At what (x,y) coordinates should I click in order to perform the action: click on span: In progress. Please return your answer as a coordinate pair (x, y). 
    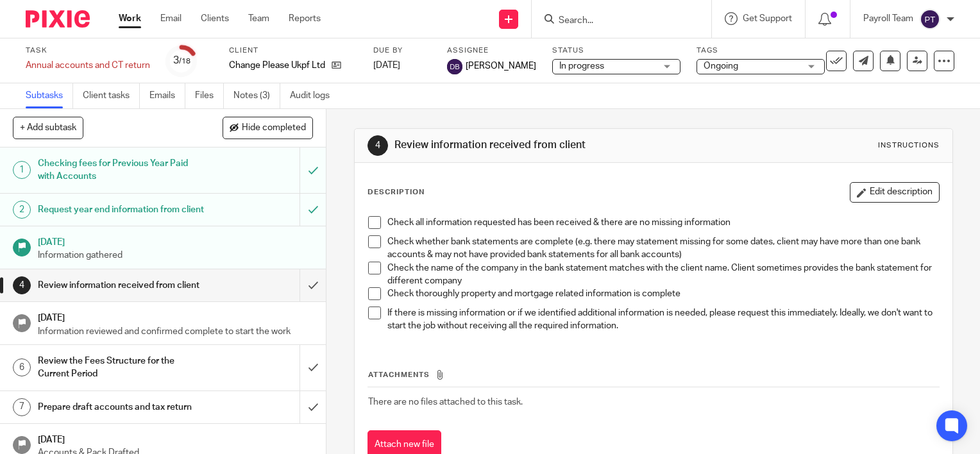
    Looking at the image, I should click on (582, 66).